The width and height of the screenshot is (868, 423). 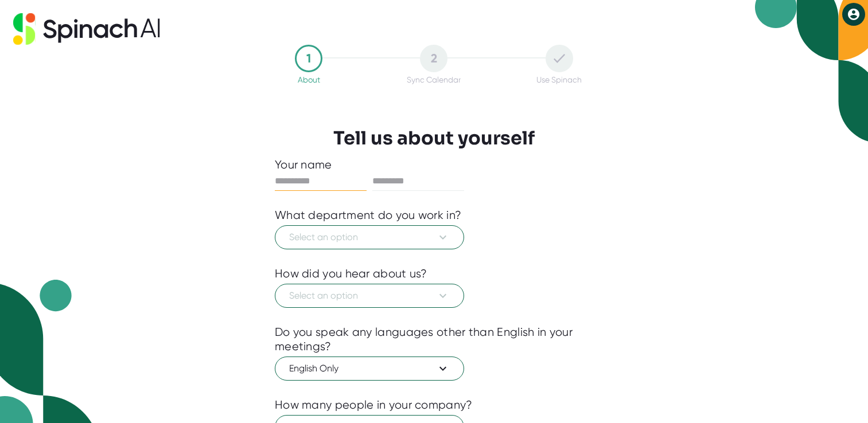 I want to click on div: Do you speak any languages other than English in your meetings?, so click(x=433, y=339).